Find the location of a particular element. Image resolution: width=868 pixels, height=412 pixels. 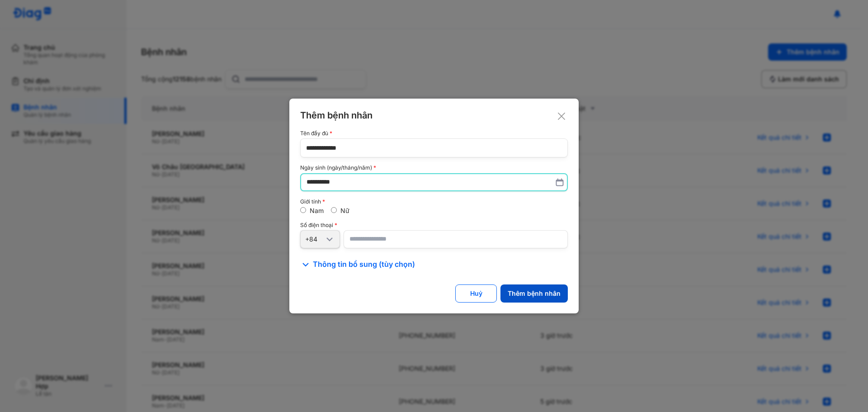

div: Ngày sinh (ngày/tháng/năm) is located at coordinates (434, 168).